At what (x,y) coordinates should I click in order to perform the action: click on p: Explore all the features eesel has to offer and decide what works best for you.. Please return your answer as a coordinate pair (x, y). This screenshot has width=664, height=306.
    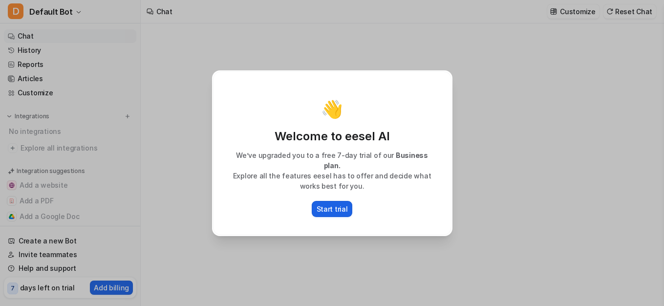
    Looking at the image, I should click on (332, 181).